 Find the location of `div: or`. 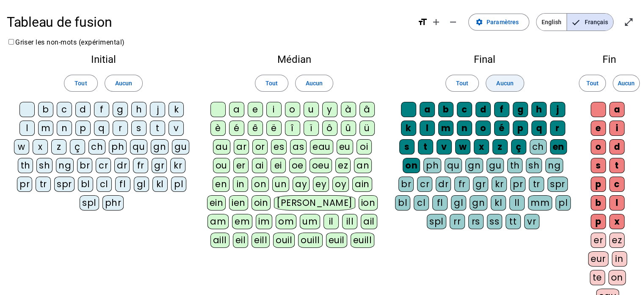

div: or is located at coordinates (260, 146).